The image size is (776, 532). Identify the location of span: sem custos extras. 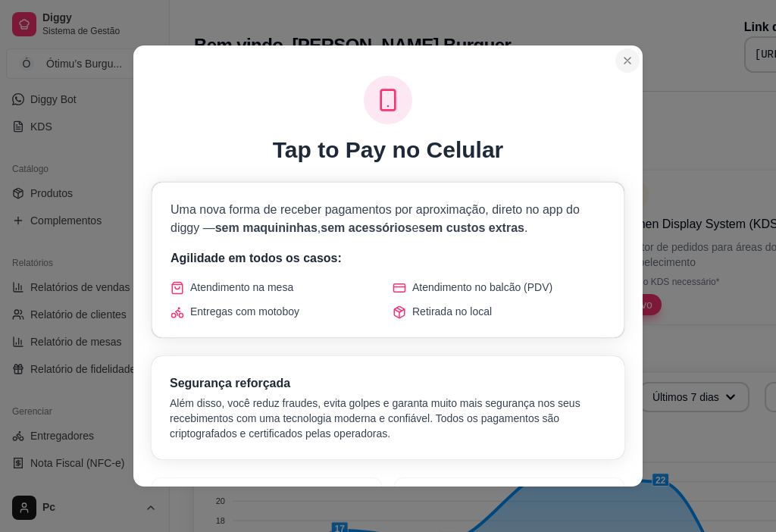
(471, 227).